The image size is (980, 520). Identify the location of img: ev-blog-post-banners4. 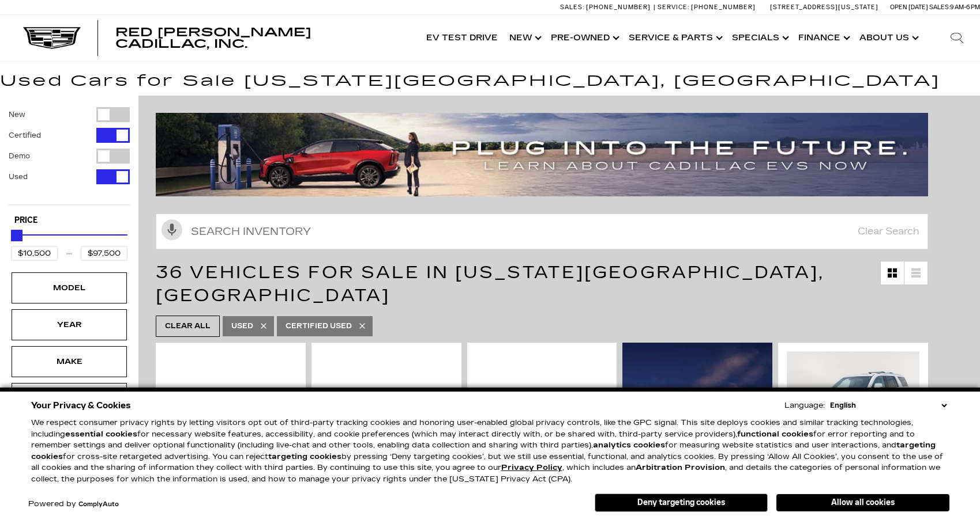
(546, 154).